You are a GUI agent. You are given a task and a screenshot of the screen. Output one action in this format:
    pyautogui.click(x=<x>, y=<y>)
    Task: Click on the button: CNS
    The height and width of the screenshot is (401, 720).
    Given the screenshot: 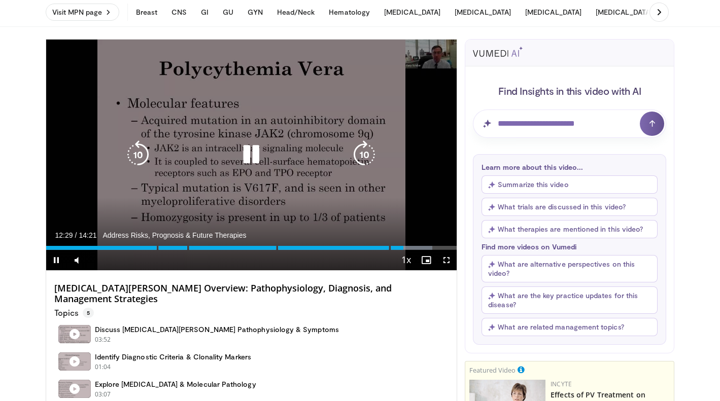 What is the action you would take?
    pyautogui.click(x=179, y=12)
    